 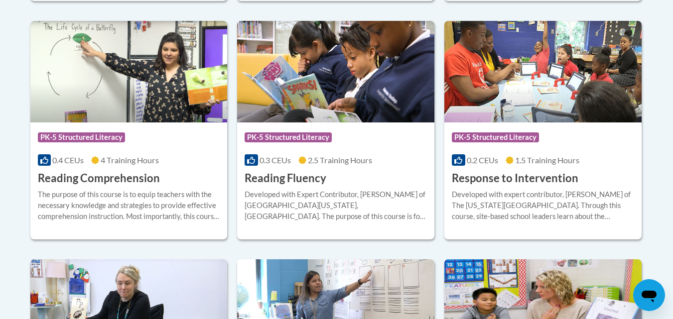 What do you see at coordinates (99, 178) in the screenshot?
I see `h3: Reading Comprehension` at bounding box center [99, 178].